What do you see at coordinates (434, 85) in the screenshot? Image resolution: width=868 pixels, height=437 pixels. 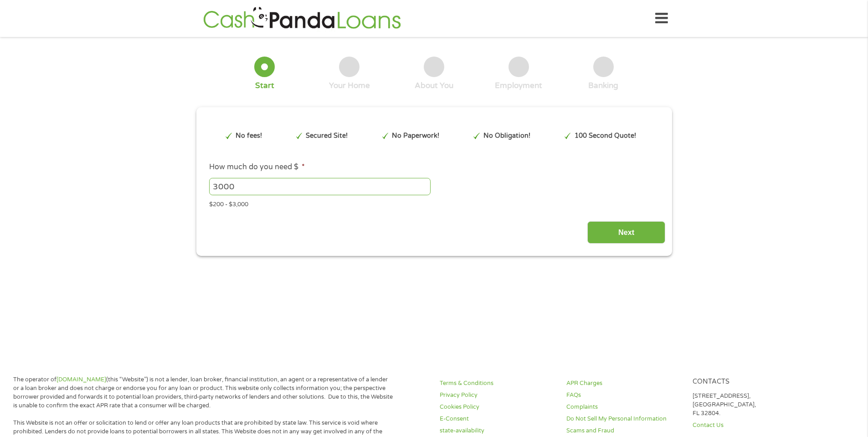 I see `div: About You` at bounding box center [434, 85].